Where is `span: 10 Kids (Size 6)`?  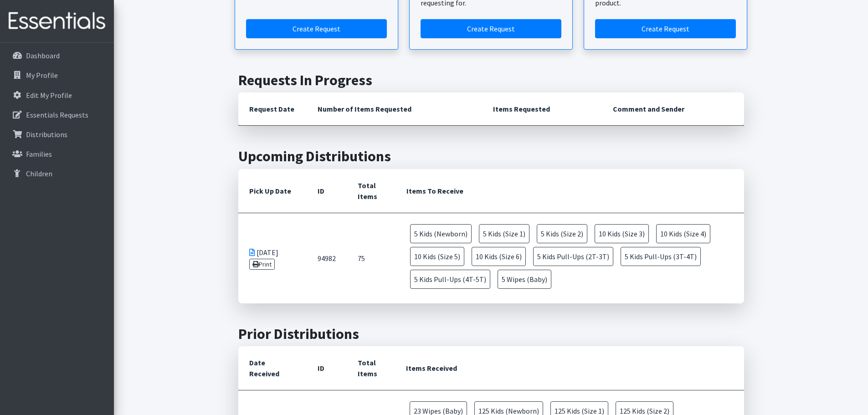
span: 10 Kids (Size 6) is located at coordinates (498, 257).